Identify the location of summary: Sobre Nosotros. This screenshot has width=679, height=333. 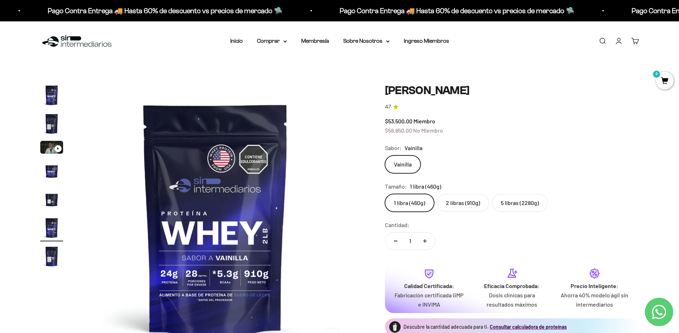
(366, 41).